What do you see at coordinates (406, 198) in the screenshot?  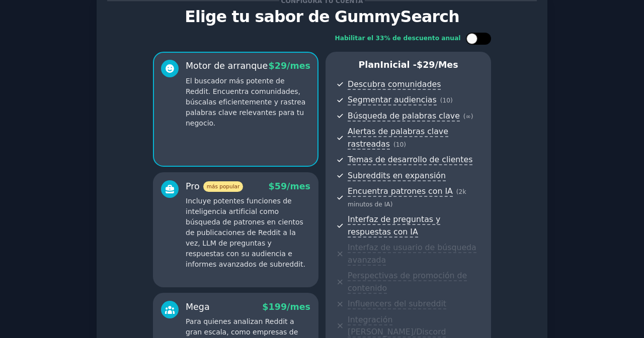 I see `font: 2k minutos de IA` at bounding box center [406, 198].